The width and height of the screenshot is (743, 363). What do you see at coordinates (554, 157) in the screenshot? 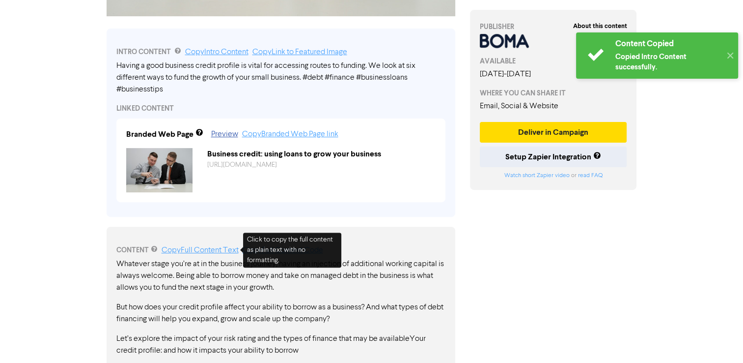
I see `button: Setup Zapier Integration` at bounding box center [554, 157].